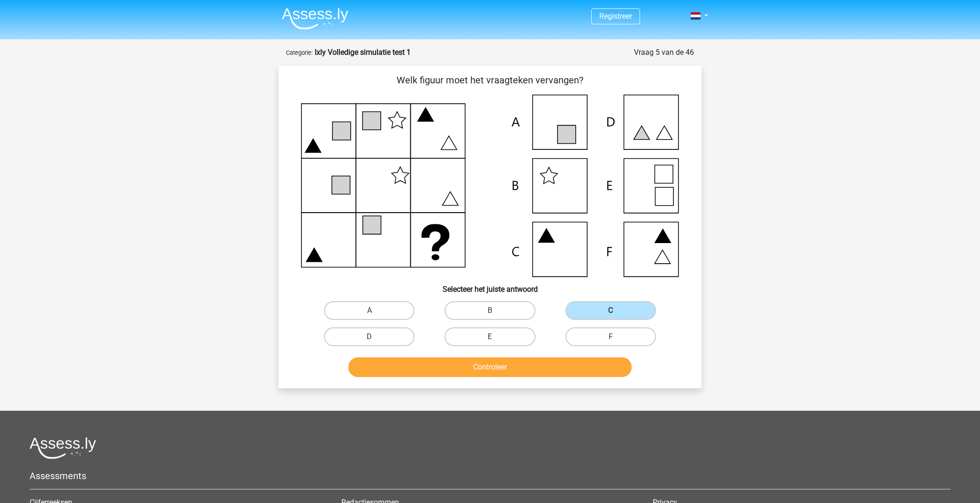 This screenshot has width=980, height=503. I want to click on label: B, so click(489, 310).